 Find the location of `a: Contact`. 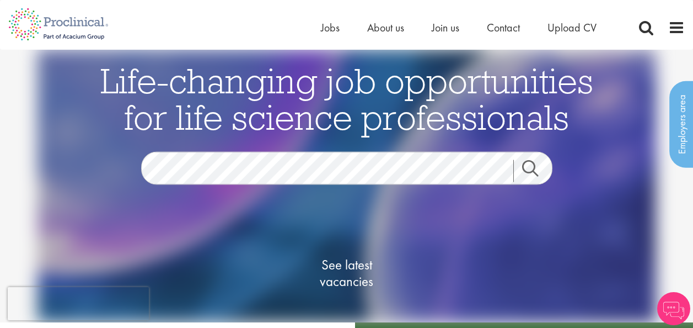

a: Contact is located at coordinates (503, 28).